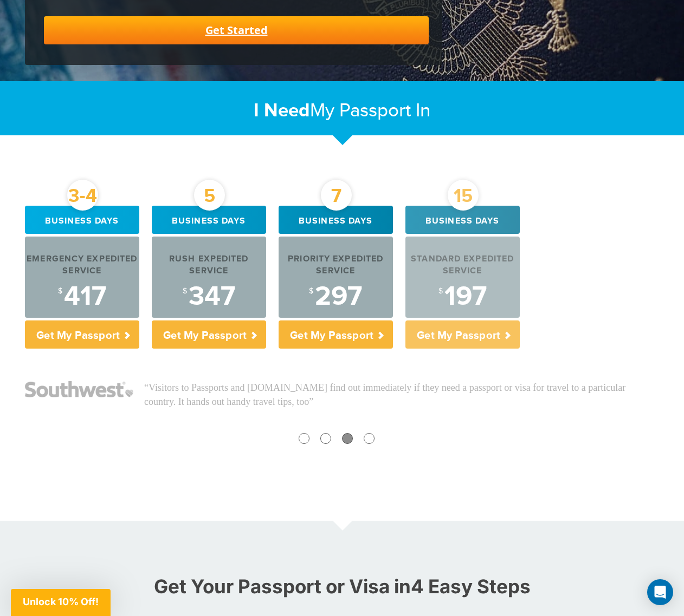 This screenshot has height=616, width=684. I want to click on div: 347, so click(209, 297).